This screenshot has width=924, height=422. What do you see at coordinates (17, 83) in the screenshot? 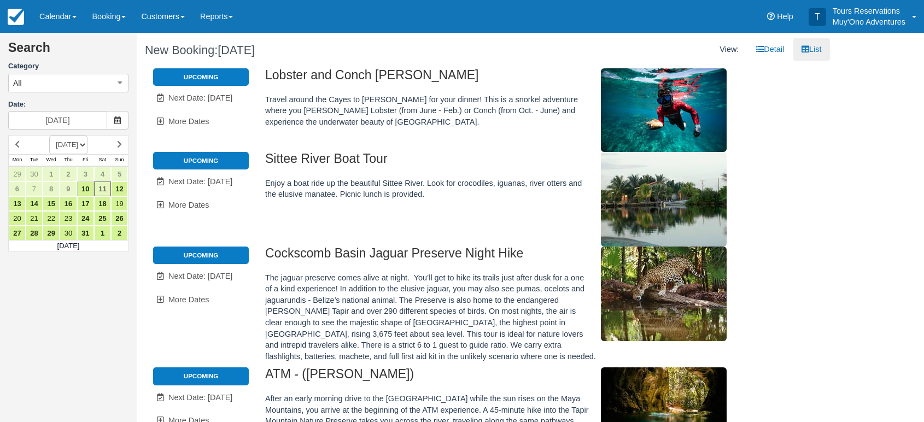
I see `span: All` at bounding box center [17, 83].